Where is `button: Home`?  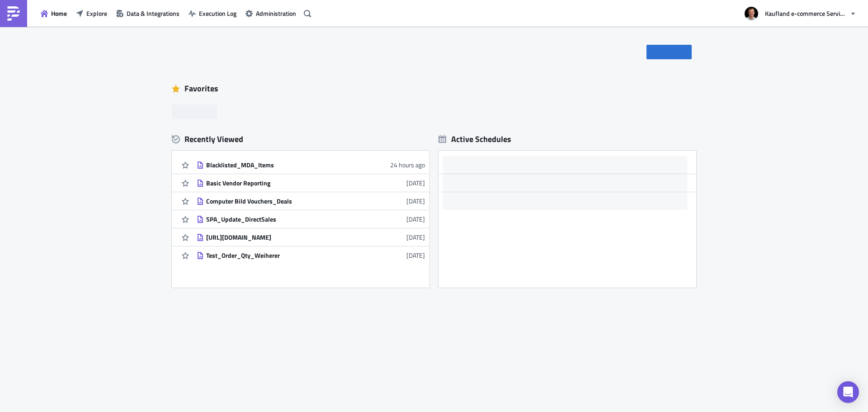 button: Home is located at coordinates (54, 13).